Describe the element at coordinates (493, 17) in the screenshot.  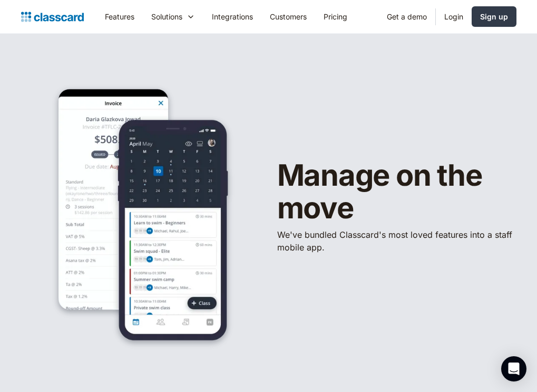
I see `a: Sign up` at that location.